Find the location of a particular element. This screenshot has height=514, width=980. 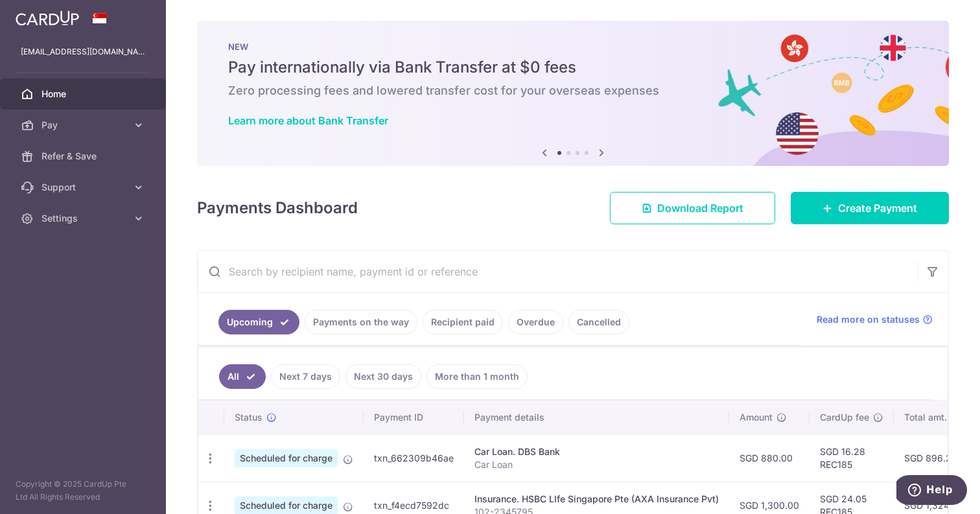

a: Learn more about Bank Transfer is located at coordinates (308, 121).